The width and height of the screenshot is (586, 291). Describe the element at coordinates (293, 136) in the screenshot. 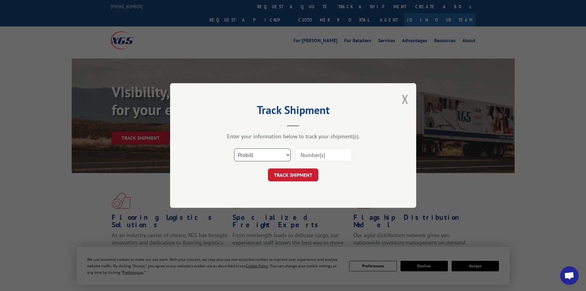

I see `div: Enter your information below to track your shipment(s).` at that location.